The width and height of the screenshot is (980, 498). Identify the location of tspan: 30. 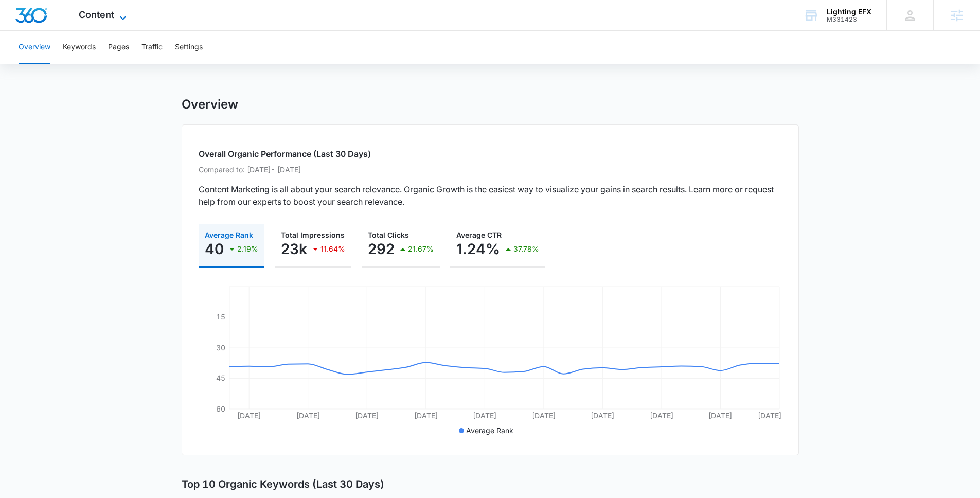
(221, 347).